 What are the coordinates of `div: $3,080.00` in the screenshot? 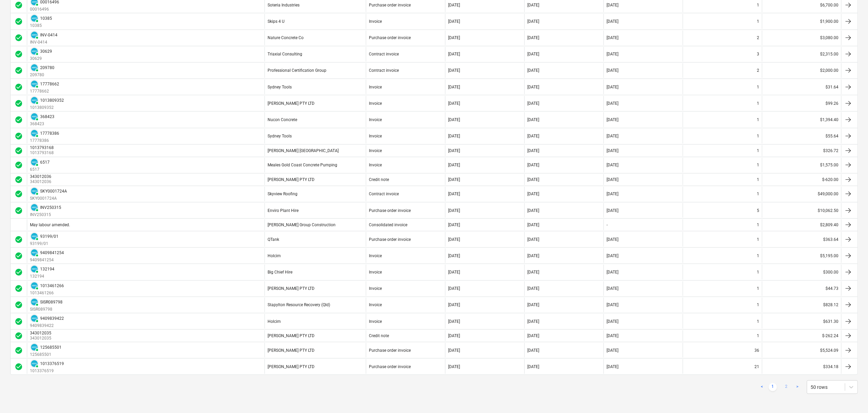 It's located at (802, 38).